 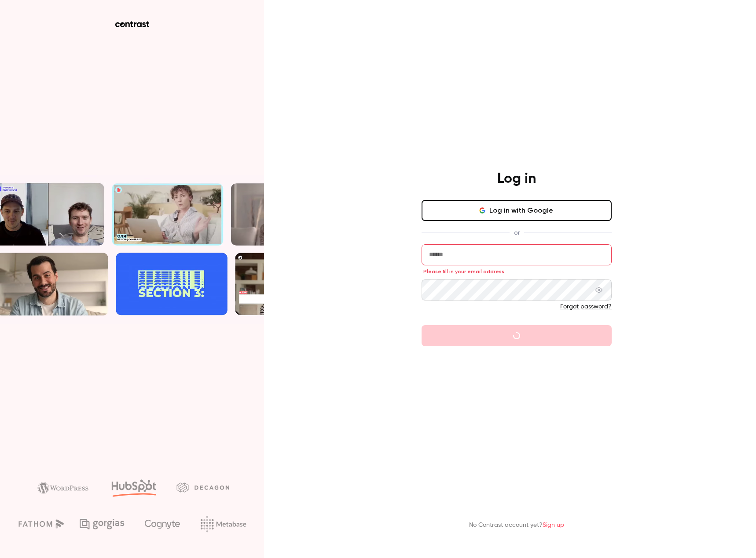 What do you see at coordinates (464, 272) in the screenshot?
I see `span: Please fill in your email address` at bounding box center [464, 272].